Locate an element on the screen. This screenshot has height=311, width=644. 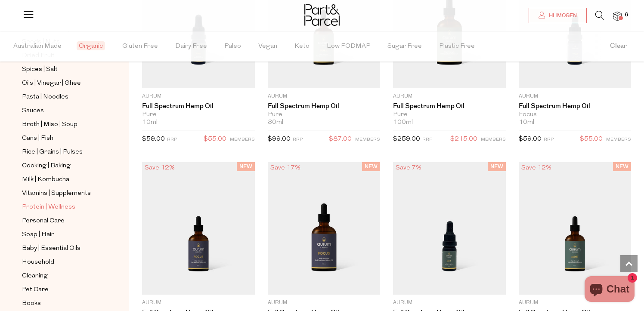
span: Rice | Grains | Pulses is located at coordinates (52, 152).